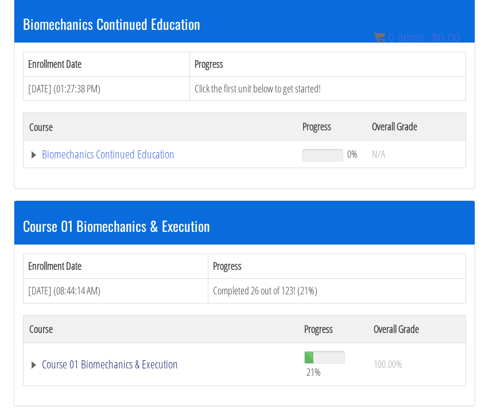 The width and height of the screenshot is (489, 408). I want to click on td: N/A, so click(416, 154).